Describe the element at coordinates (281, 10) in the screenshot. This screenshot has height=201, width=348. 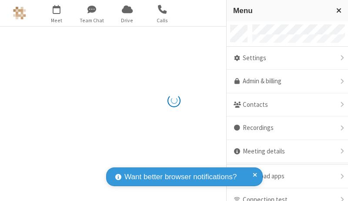
I see `h3: Menu` at that location.